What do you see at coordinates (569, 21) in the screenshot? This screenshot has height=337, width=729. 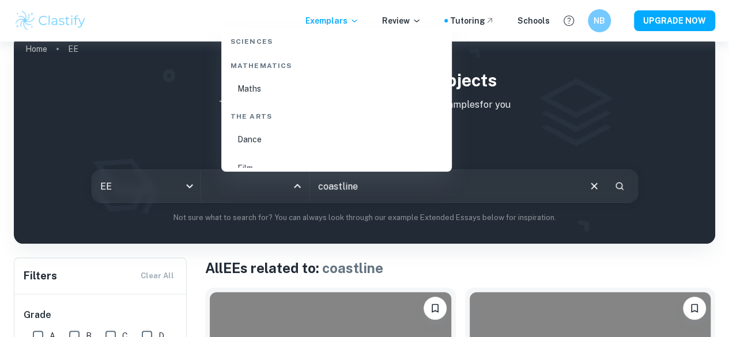 I see `button: Help and Feedback` at bounding box center [569, 21].